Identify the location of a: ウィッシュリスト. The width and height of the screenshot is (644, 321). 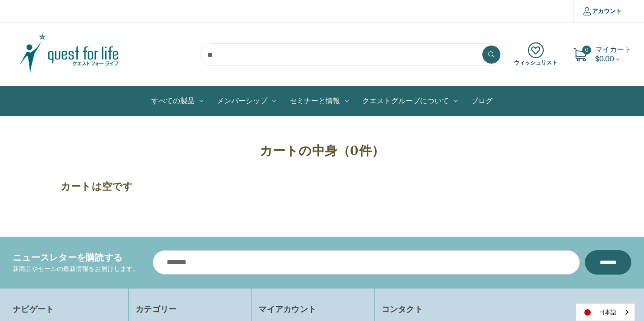
(536, 55).